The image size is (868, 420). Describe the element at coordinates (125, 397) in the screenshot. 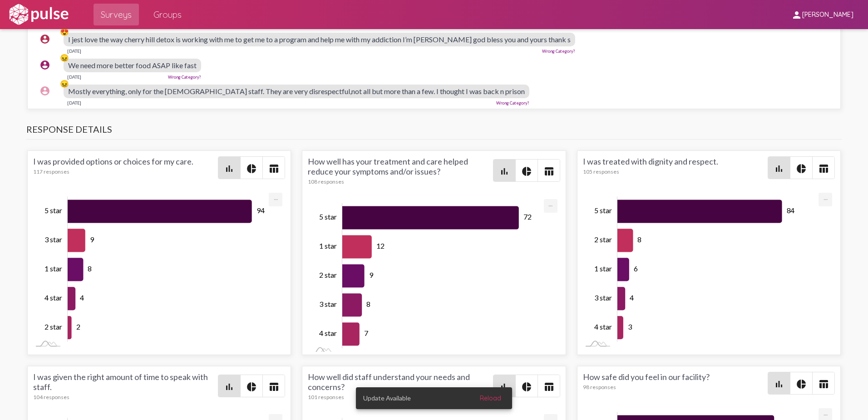

I see `div: 104 responses` at that location.